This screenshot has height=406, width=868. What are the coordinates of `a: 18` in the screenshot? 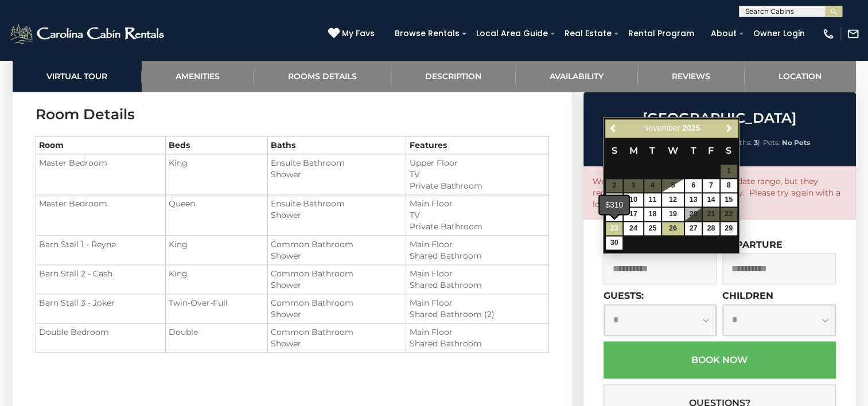 It's located at (653, 214).